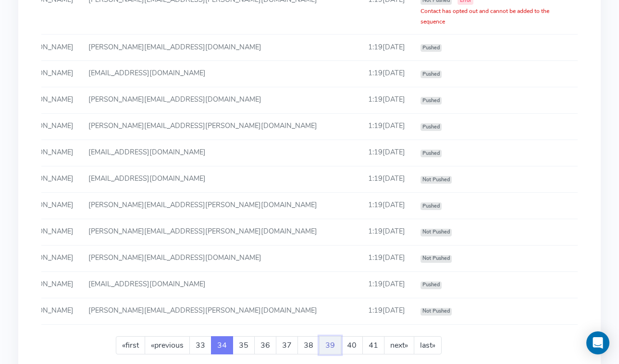 The image size is (619, 364). I want to click on a: 39, so click(330, 345).